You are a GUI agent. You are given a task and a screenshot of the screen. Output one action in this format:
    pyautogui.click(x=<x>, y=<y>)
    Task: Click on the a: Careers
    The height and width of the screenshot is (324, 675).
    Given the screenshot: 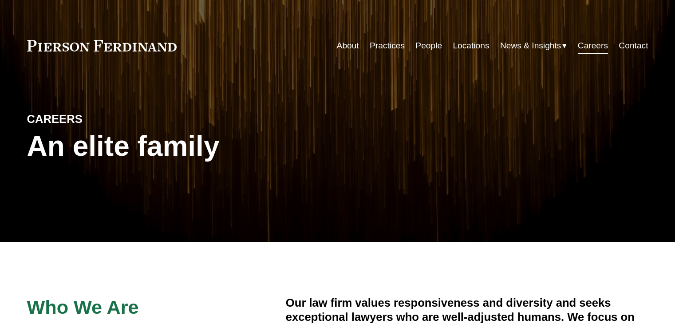 What is the action you would take?
    pyautogui.click(x=593, y=46)
    